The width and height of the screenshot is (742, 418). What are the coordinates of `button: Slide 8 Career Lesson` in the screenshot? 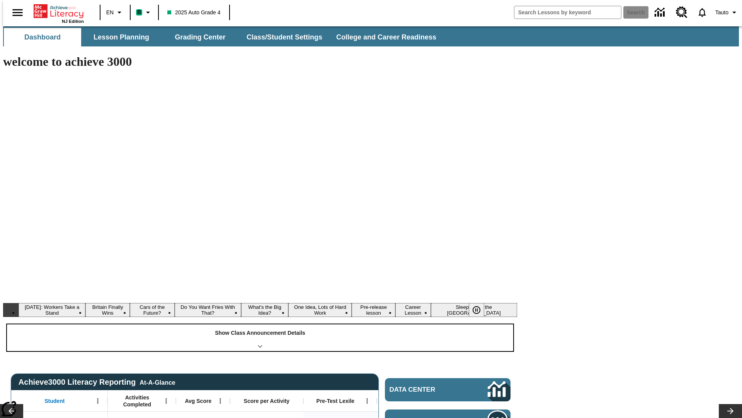 It's located at (413, 310).